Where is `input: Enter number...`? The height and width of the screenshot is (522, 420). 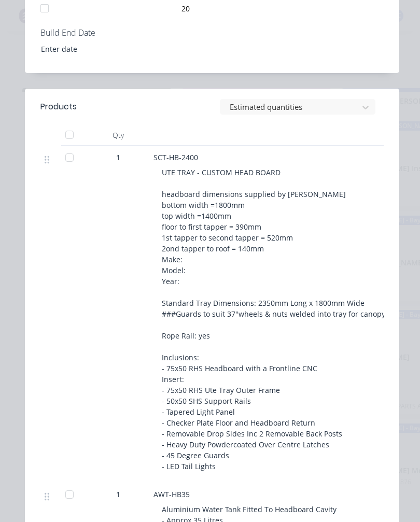 input: Enter number... is located at coordinates (241, 8).